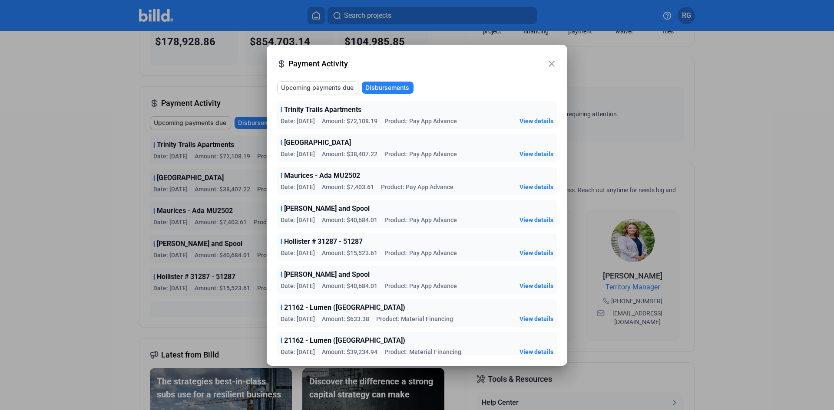 This screenshot has width=834, height=410. Describe the element at coordinates (387, 88) in the screenshot. I see `span: Disbursements` at that location.